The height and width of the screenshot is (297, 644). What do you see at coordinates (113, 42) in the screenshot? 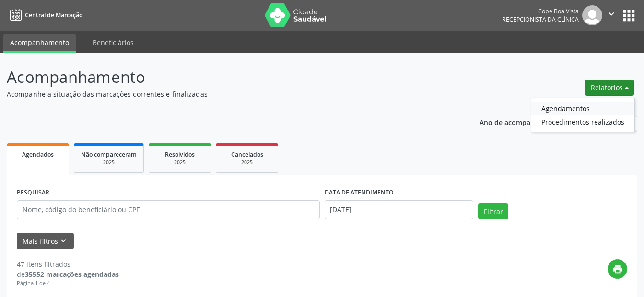
I see `a: Beneficiários` at bounding box center [113, 42].